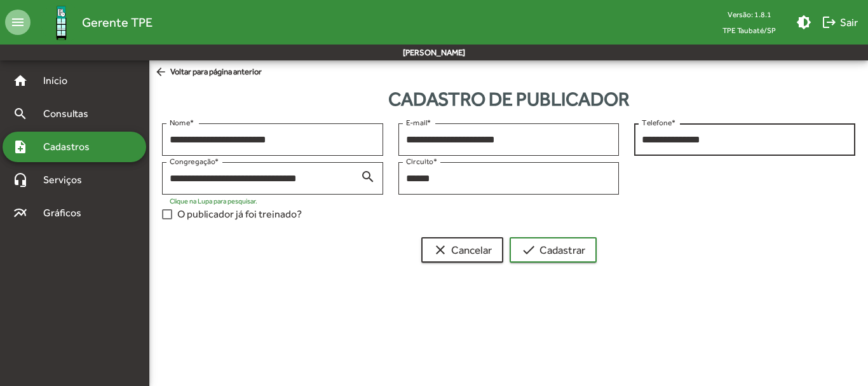 This screenshot has width=868, height=386. Describe the element at coordinates (20, 147) in the screenshot. I see `mat-icon: note_add` at that location.